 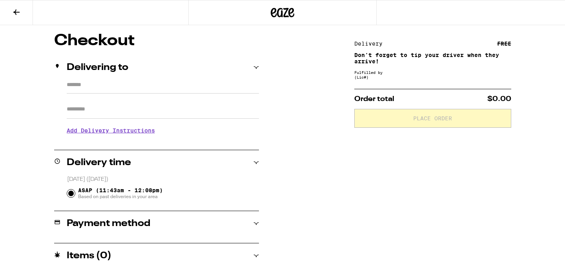 What do you see at coordinates (433, 75) in the screenshot?
I see `div: Fulfilled by (Lic# )` at bounding box center [433, 75].